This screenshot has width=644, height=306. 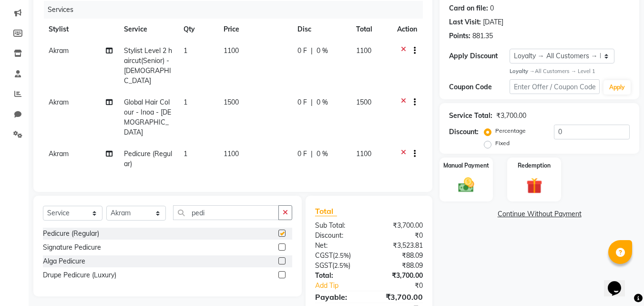 What do you see at coordinates (400, 245) in the screenshot?
I see `div: ₹3,523.81` at bounding box center [400, 245].